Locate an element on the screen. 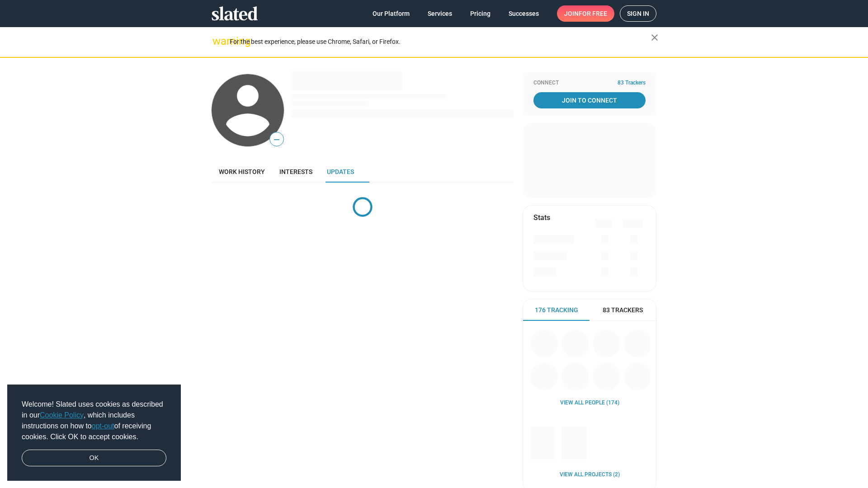 This screenshot has height=488, width=868. span: Pricing is located at coordinates (480, 13).